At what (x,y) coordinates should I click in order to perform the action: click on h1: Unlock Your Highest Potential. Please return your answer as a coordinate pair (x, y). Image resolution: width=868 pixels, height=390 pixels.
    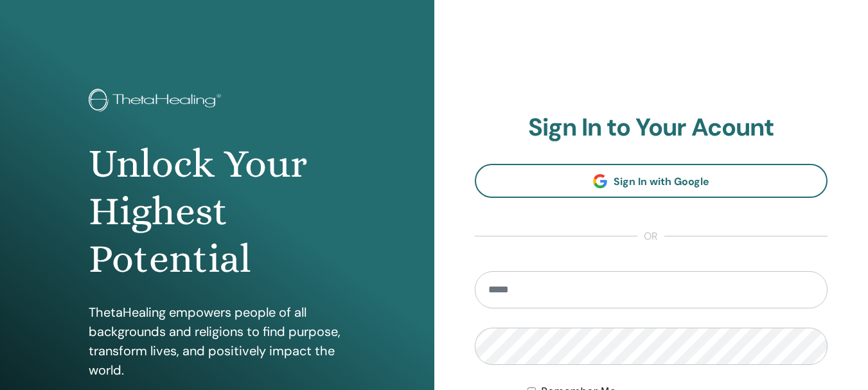
    Looking at the image, I should click on (217, 211).